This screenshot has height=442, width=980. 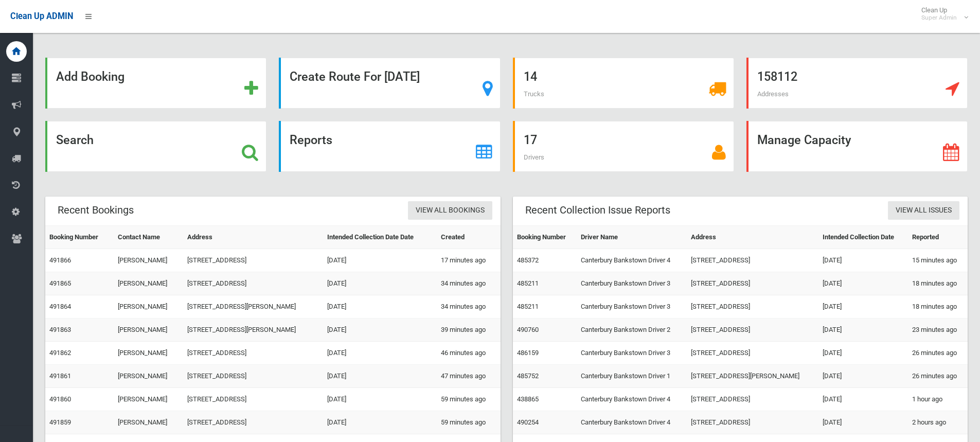 What do you see at coordinates (311, 140) in the screenshot?
I see `strong: Reports` at bounding box center [311, 140].